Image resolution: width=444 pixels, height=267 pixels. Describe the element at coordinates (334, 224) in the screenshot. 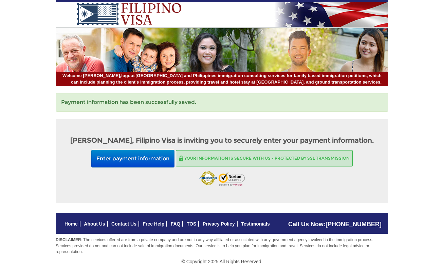

I see `span: Call Us Now:` at that location.